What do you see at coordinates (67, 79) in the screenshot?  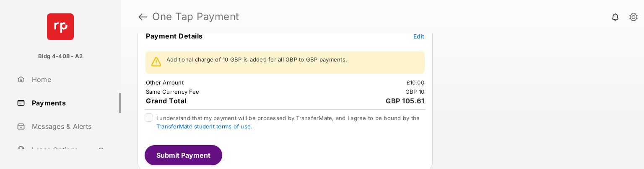 I see `a: Home` at bounding box center [67, 79].